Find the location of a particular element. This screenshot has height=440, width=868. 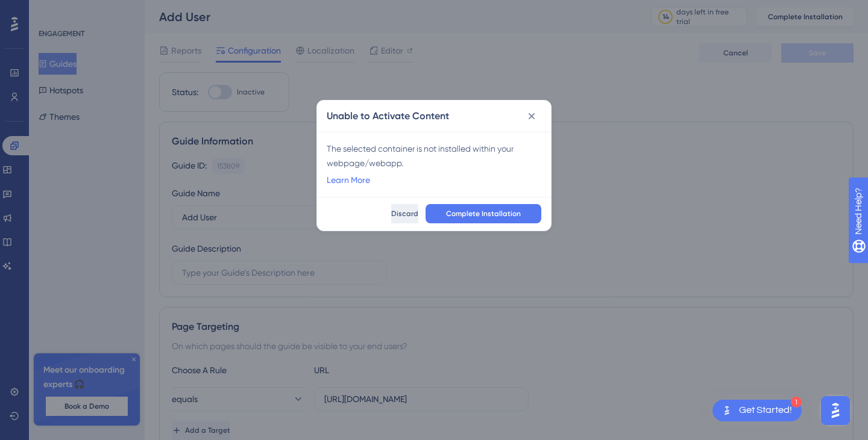

span: Complete Installation is located at coordinates (483, 214).